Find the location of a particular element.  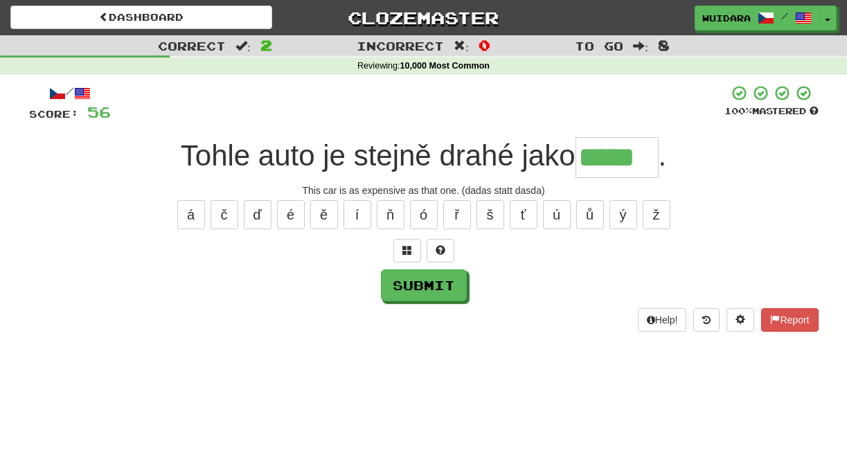

button: ó is located at coordinates (424, 215).